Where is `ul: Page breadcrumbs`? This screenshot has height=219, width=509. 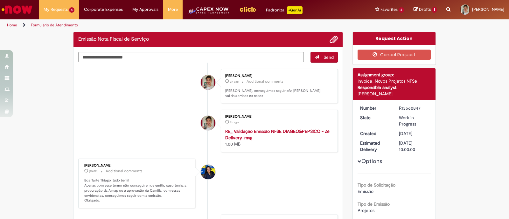 ul: Page breadcrumbs is located at coordinates (169, 25).